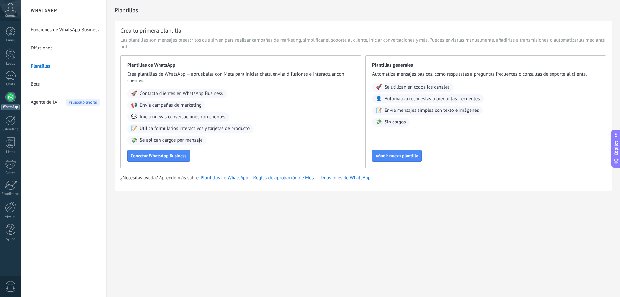 The image size is (620, 297). What do you see at coordinates (11, 239) in the screenshot?
I see `div: Ayuda` at bounding box center [11, 239].